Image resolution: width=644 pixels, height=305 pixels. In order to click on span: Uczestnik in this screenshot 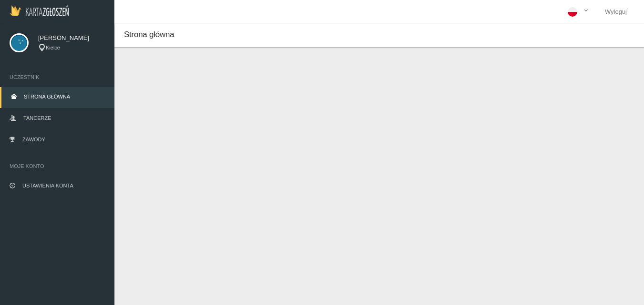, I will do `click(57, 77)`.